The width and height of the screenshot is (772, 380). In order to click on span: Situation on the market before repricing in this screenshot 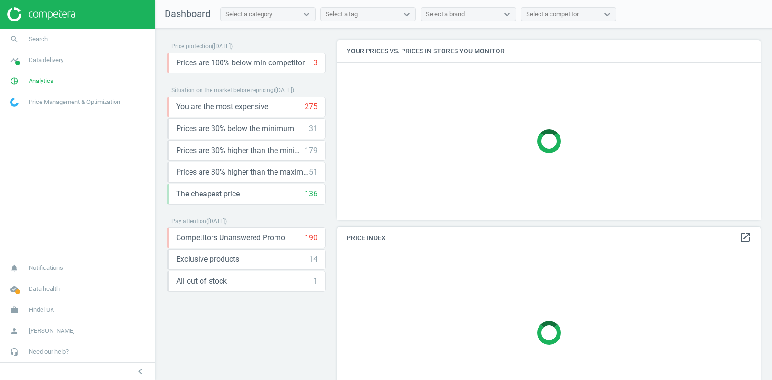, I will do `click(222, 90)`.